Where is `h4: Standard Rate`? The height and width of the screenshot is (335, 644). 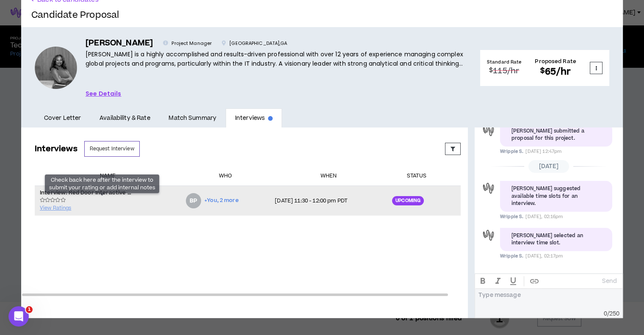
h4: Standard Rate is located at coordinates (504, 61).